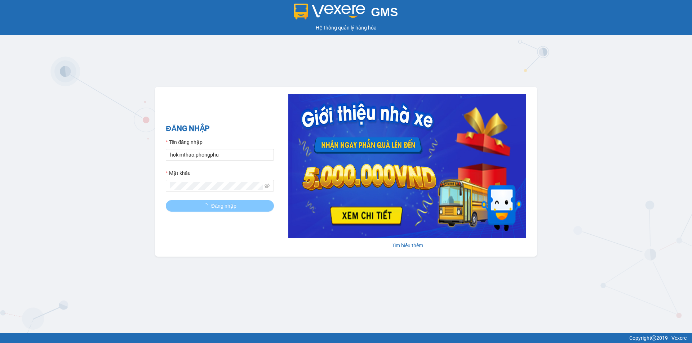 The height and width of the screenshot is (343, 692). What do you see at coordinates (346, 14) in the screenshot?
I see `a: GMS` at bounding box center [346, 14].